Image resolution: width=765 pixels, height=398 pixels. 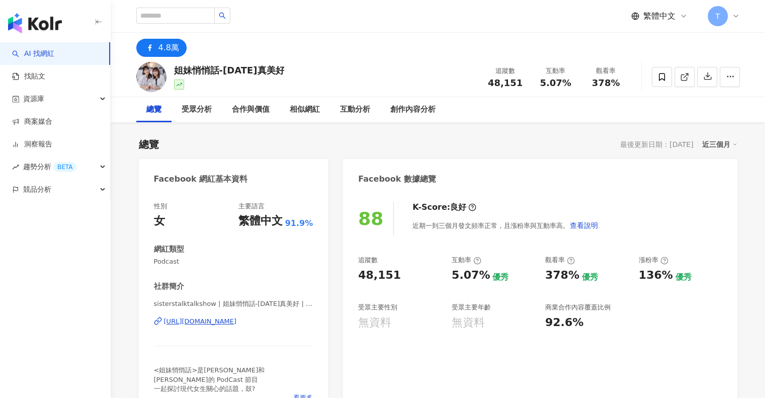 What do you see at coordinates (299, 223) in the screenshot?
I see `span: 91.9%` at bounding box center [299, 223].